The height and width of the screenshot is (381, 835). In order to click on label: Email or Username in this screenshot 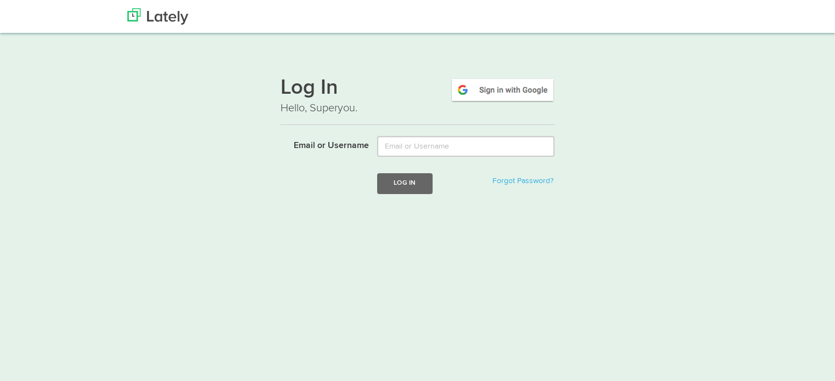, I will do `click(321, 144)`.